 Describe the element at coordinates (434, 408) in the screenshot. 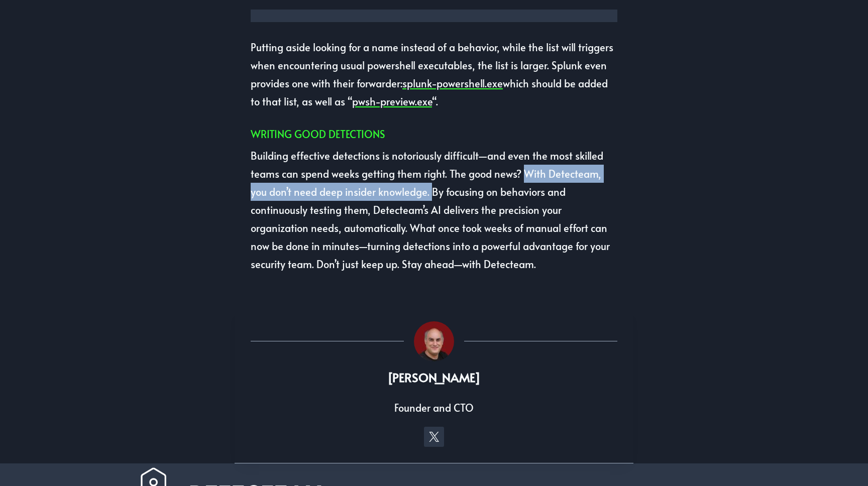

I see `p: Founder and CTO` at that location.